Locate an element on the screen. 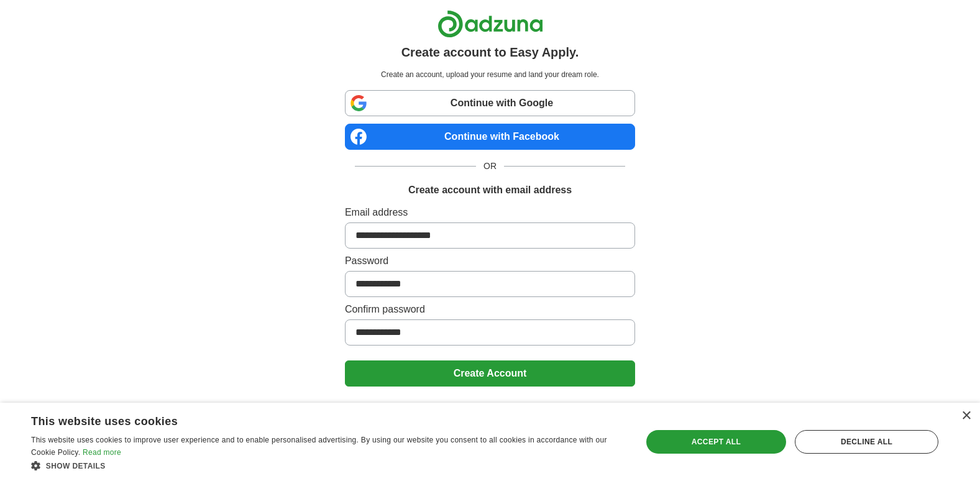 This screenshot has width=980, height=481. a: Read more, opens a new window is located at coordinates (102, 453).